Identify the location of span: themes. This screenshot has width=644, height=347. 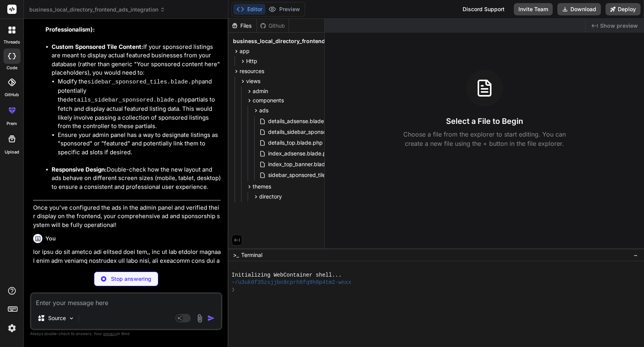
(262, 187).